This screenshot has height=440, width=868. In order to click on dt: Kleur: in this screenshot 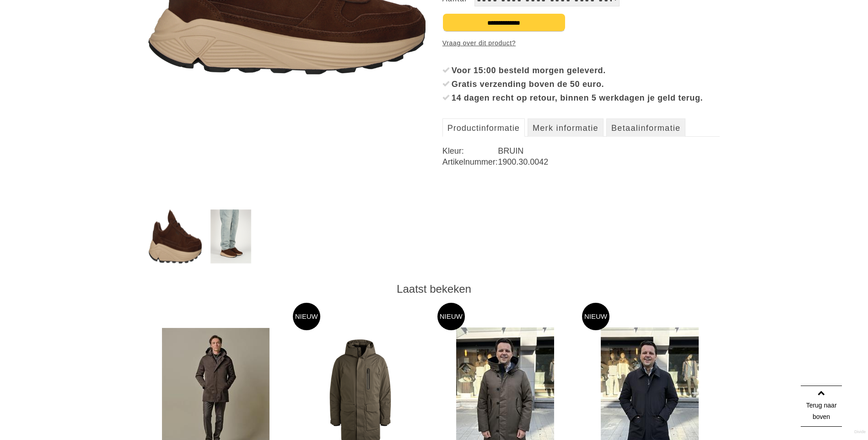, I will do `click(470, 151)`.